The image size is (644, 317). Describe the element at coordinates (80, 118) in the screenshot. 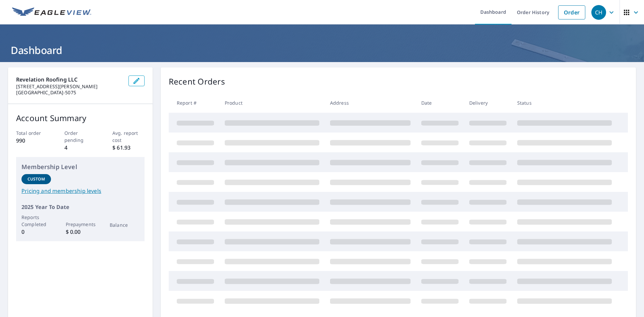

I see `p: Account Summary` at that location.